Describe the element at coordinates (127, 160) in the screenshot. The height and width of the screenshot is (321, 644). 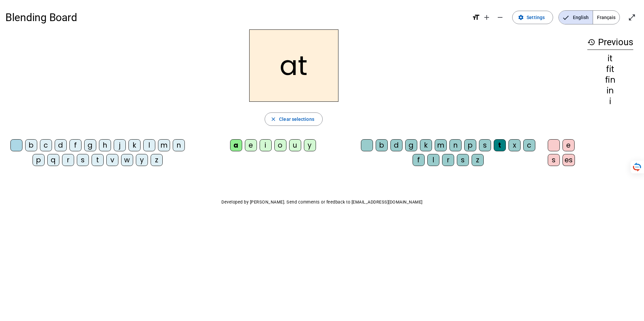
I see `div: w` at that location.